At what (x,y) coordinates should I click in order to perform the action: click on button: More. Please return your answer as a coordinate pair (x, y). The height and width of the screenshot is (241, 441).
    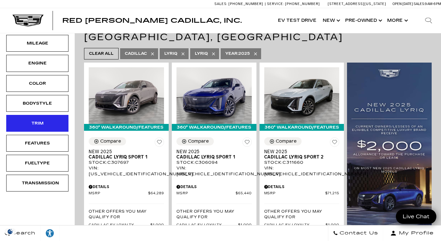
    Looking at the image, I should click on (396, 21).